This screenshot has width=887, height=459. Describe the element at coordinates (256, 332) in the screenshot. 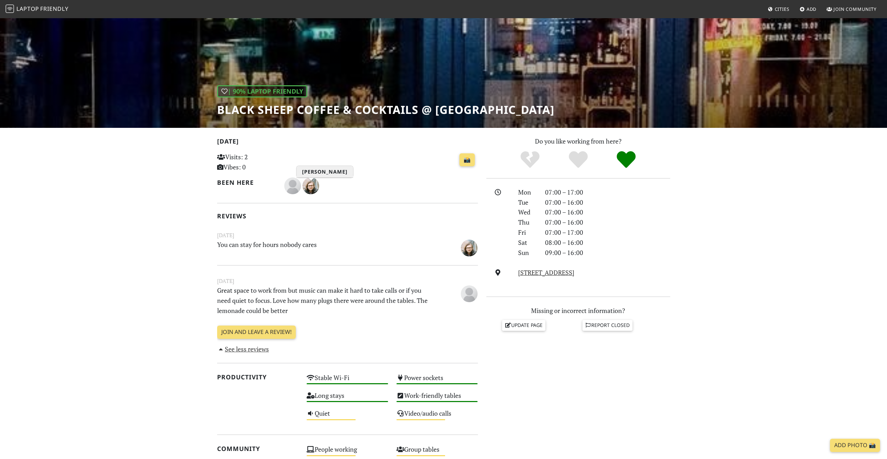

I see `a: Join and leave a review!` at that location.